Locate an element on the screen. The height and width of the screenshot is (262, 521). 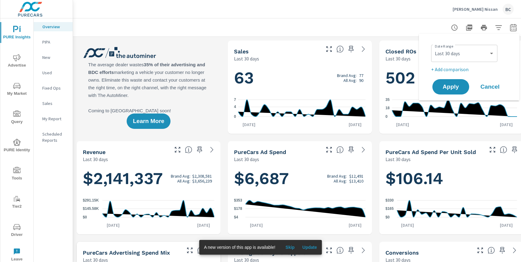
span: Tier2 is located at coordinates (17, 202).